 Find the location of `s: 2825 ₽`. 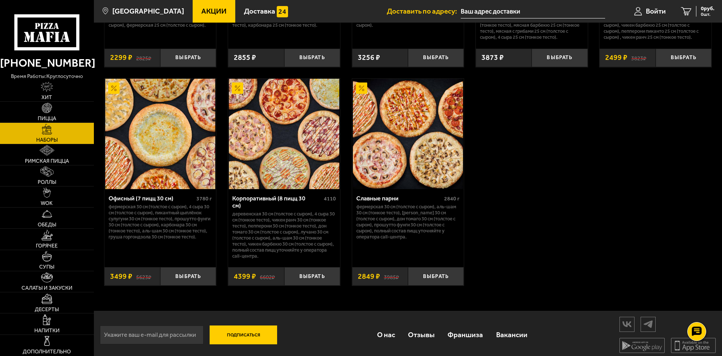

s: 2825 ₽ is located at coordinates (144, 58).